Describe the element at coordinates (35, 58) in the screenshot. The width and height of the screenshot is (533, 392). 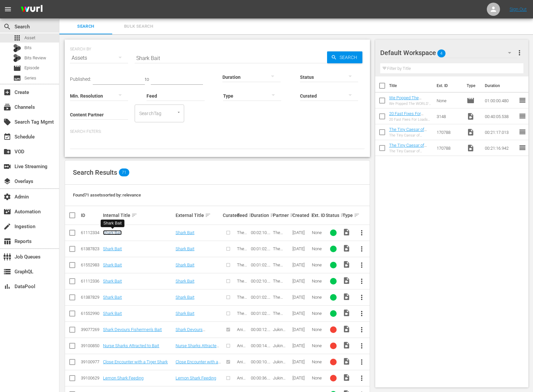
I see `span: Bits Review` at that location.